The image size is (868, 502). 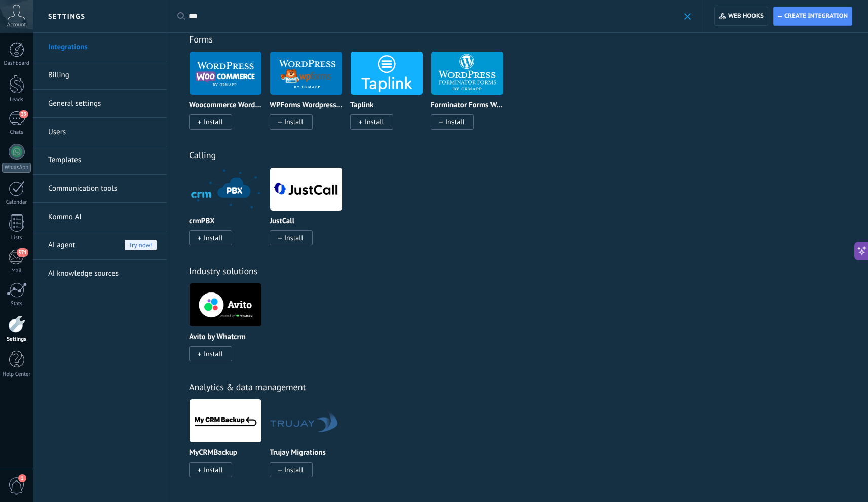 I want to click on div: Mail, so click(x=17, y=271).